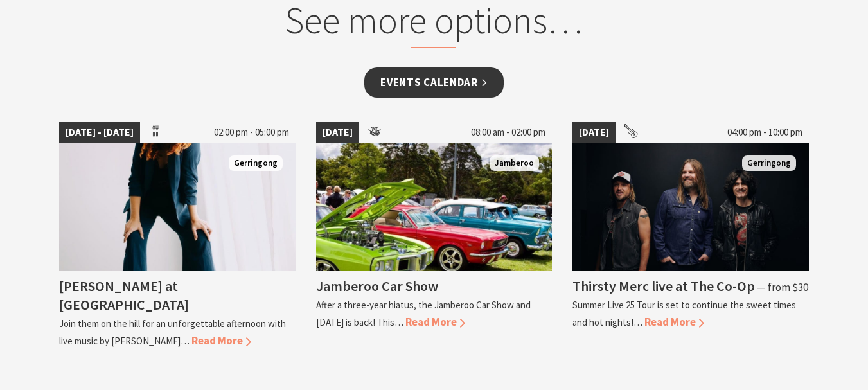 Image resolution: width=868 pixels, height=390 pixels. What do you see at coordinates (684, 313) in the screenshot?
I see `p: Summer Live 25 Tour is set to continue the sweet times and hot nights!…` at bounding box center [684, 313].